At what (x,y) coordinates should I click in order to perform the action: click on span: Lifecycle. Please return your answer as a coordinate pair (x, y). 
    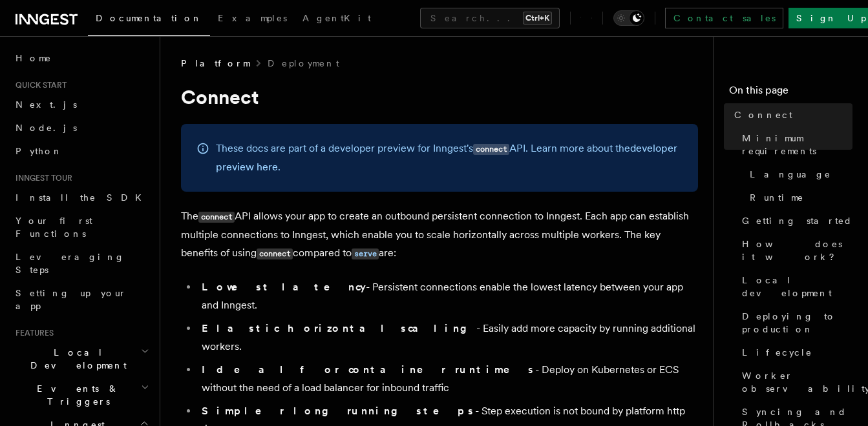
    Looking at the image, I should click on (777, 352).